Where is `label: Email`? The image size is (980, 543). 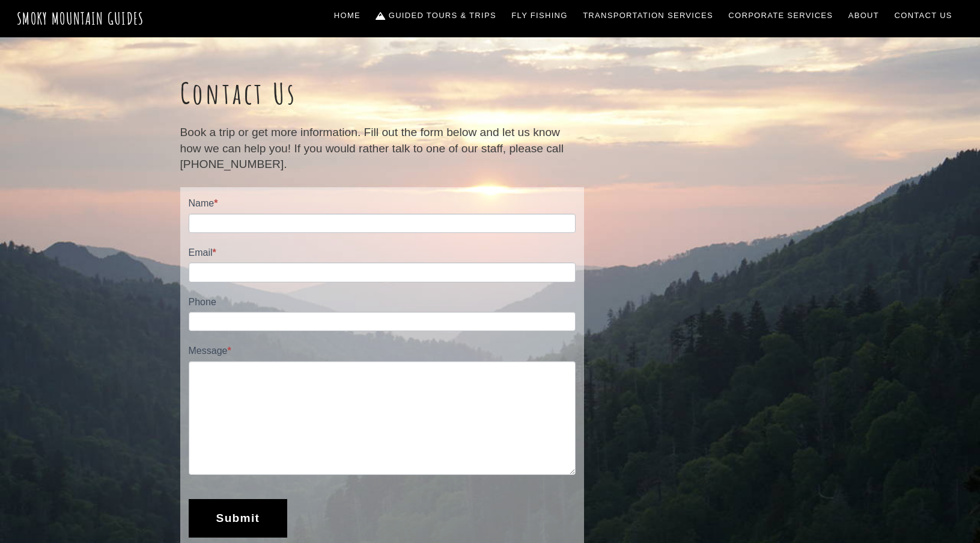
label: Email is located at coordinates (383, 254).